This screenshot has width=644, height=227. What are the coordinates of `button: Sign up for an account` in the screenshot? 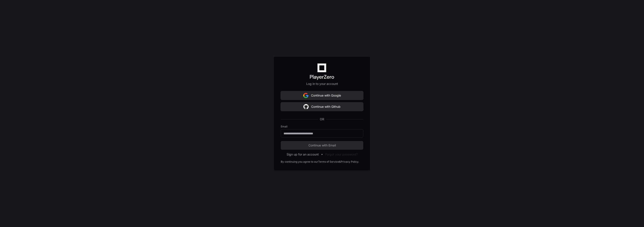 It's located at (303, 155).